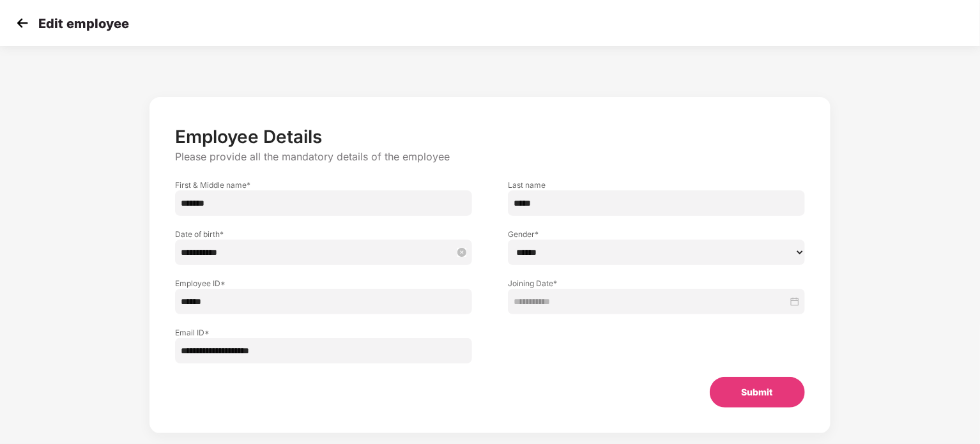 The width and height of the screenshot is (980, 444). I want to click on img: svg+xml;base64,PHN2ZyB4bWxucz0iaHR0cDovL3d3dy53My5vcmcvMjAwMC9zdmciIHdpZHRoPSIzMCIgaGVpZ2h0PSIzMC..., so click(22, 23).